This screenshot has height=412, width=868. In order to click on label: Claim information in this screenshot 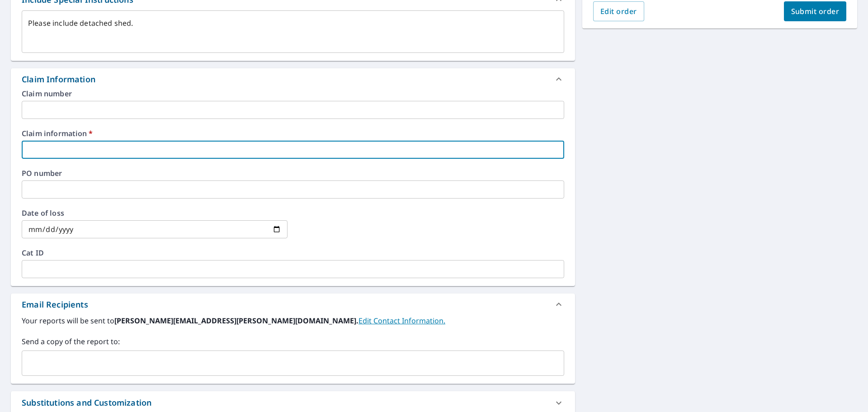, I will do `click(293, 133)`.